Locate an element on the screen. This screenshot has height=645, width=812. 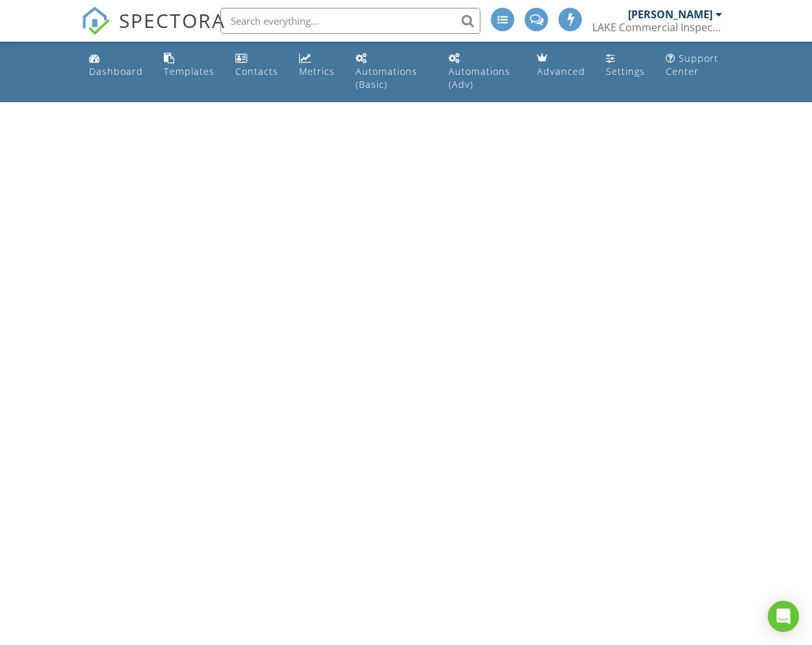
a: Contacts is located at coordinates (257, 65).